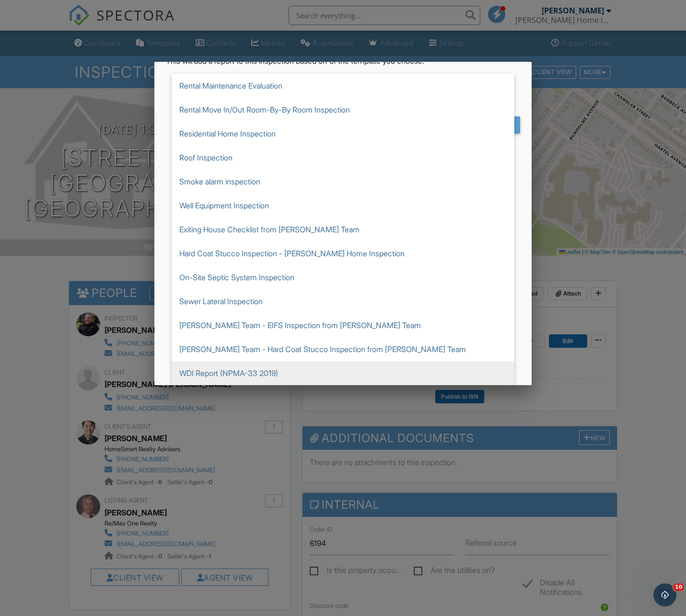  I want to click on span: On-Site Septic System Inspection, so click(343, 278).